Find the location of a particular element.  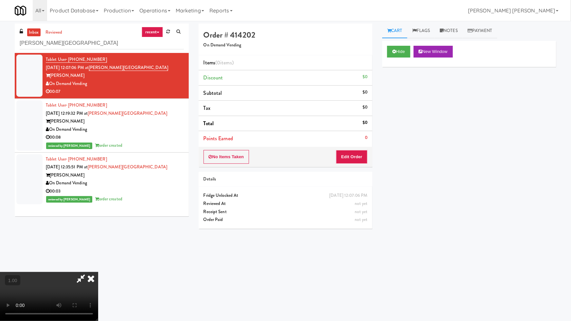

a: Cart is located at coordinates (395, 31).